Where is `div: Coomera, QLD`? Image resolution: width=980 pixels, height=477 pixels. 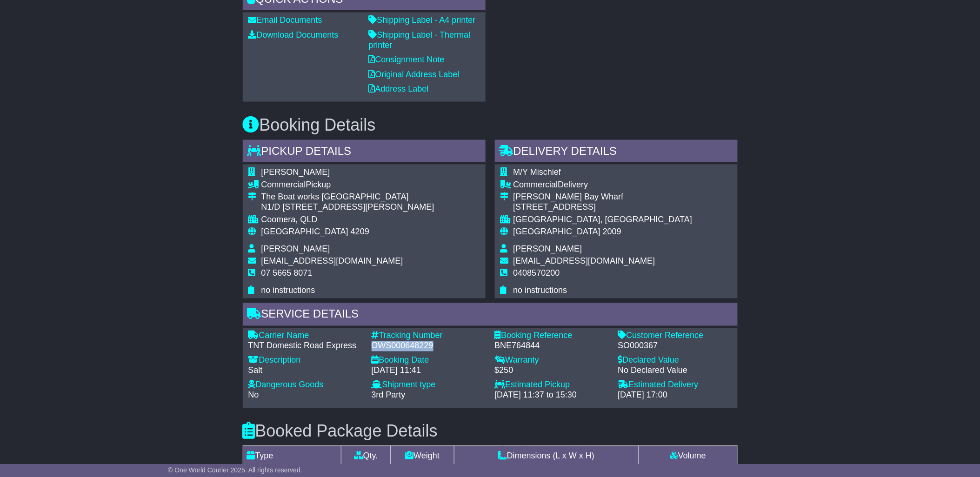
div: Coomera, QLD is located at coordinates (347, 220).